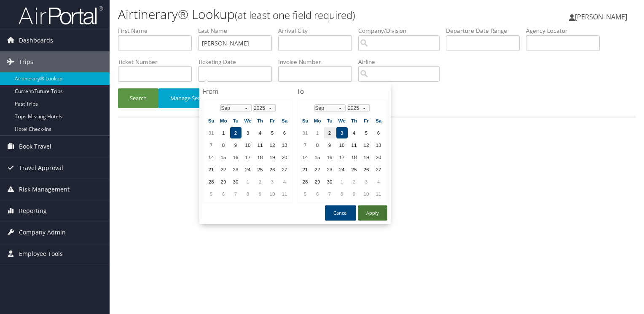 The height and width of the screenshot is (314, 644). I want to click on button: Manage Search Fields, so click(198, 98).